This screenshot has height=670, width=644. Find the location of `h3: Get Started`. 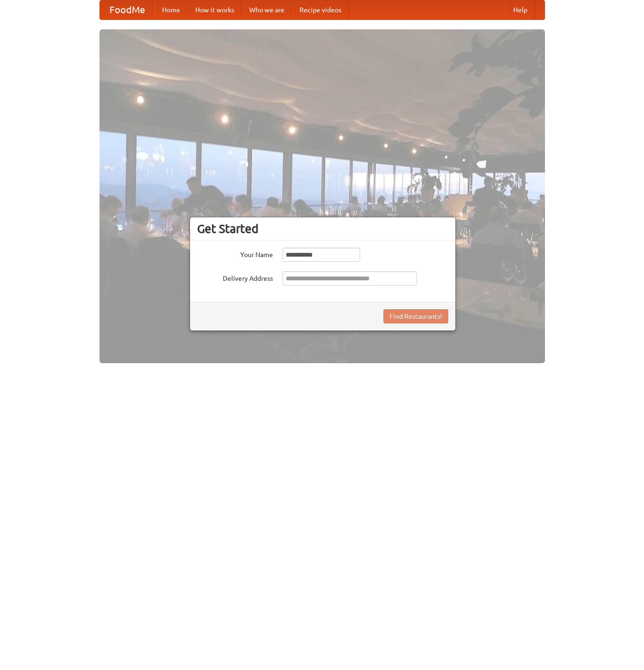

h3: Get Started is located at coordinates (323, 229).